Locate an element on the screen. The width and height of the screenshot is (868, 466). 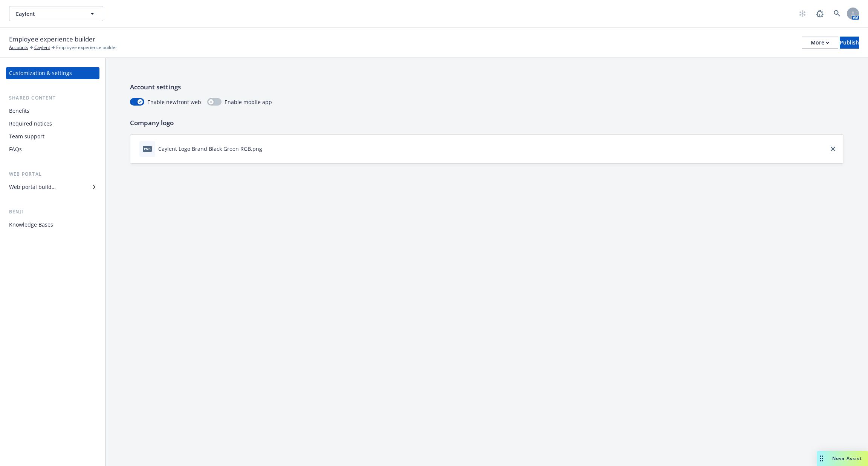
button: Caylent is located at coordinates (56, 14).